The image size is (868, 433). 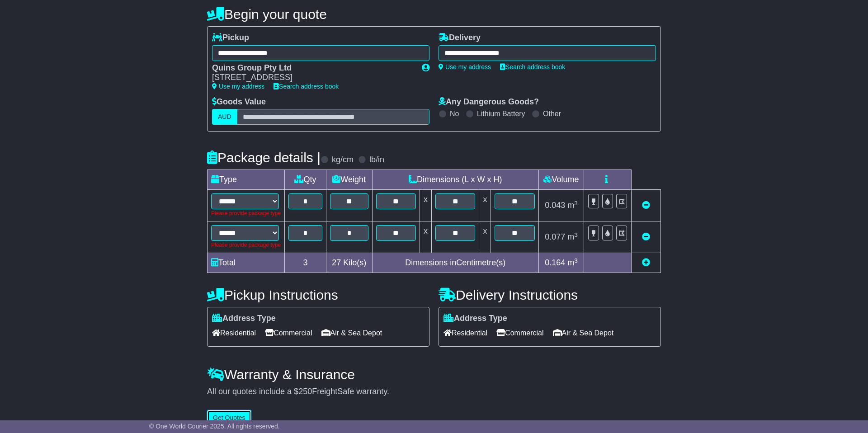 I want to click on td: Weight, so click(x=349, y=180).